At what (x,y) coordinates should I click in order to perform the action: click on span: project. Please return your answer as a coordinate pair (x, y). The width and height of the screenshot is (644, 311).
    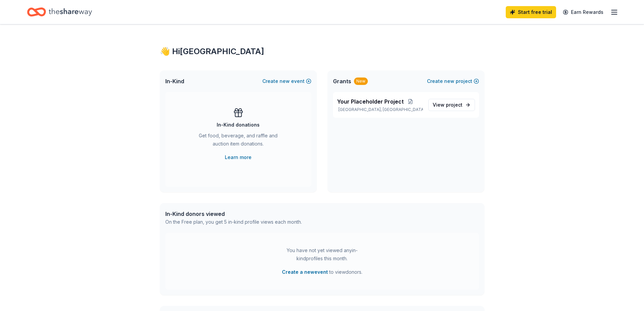
    Looking at the image, I should click on (454, 104).